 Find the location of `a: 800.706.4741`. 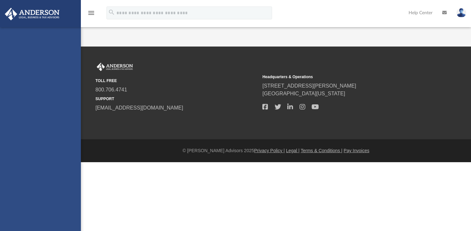

a: 800.706.4741 is located at coordinates (111, 90).